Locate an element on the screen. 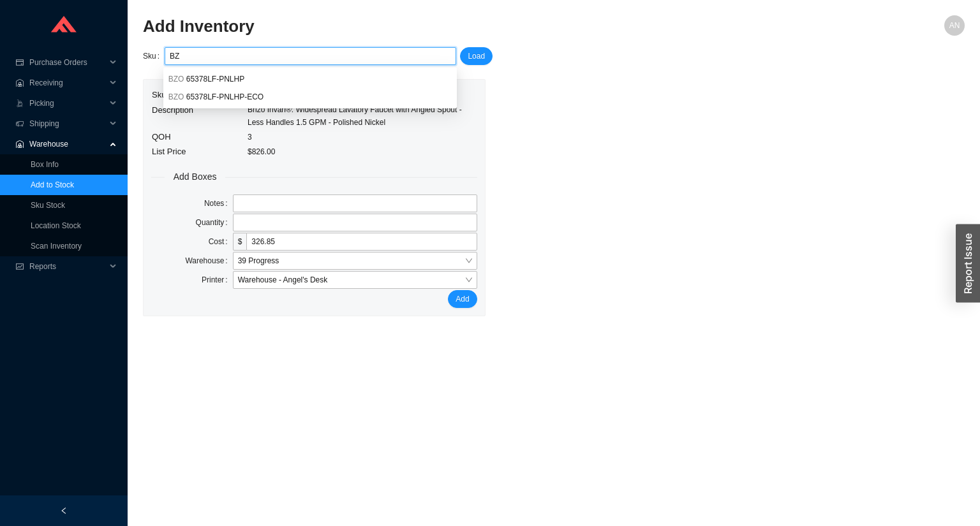 This screenshot has height=526, width=980. td: 3 is located at coordinates (362, 137).